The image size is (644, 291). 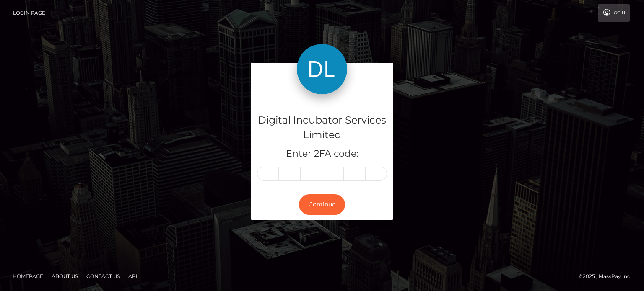 I want to click on a: Login Page, so click(x=29, y=13).